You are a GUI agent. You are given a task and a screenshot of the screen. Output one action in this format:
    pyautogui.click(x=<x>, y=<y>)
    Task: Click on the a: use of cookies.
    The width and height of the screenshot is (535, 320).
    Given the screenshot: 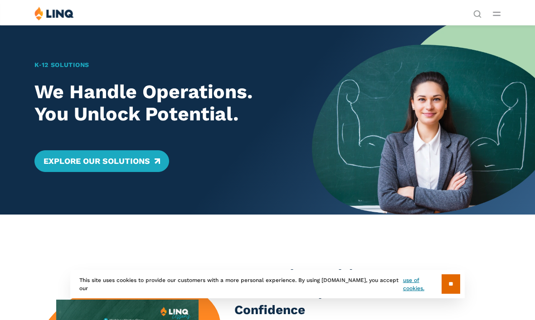 What is the action you would take?
    pyautogui.click(x=422, y=284)
    